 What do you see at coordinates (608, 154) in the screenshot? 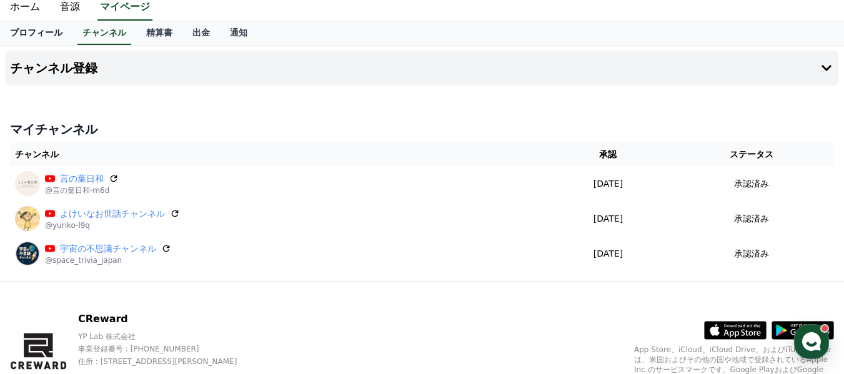
I see `th: 承認` at bounding box center [608, 154].